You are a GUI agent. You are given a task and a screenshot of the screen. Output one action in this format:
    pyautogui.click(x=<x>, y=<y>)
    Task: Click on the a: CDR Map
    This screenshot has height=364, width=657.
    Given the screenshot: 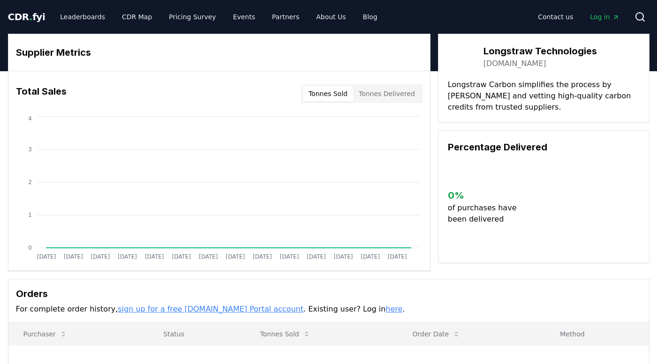 What is the action you would take?
    pyautogui.click(x=137, y=17)
    